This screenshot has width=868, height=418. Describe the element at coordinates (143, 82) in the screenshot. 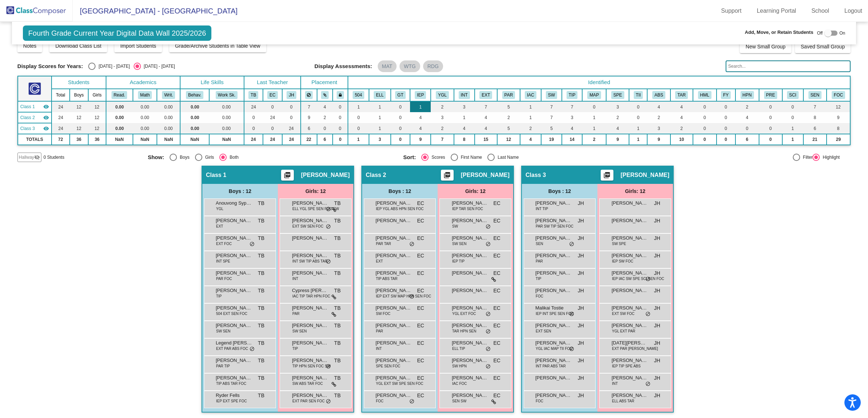

I see `th: Academics` at that location.